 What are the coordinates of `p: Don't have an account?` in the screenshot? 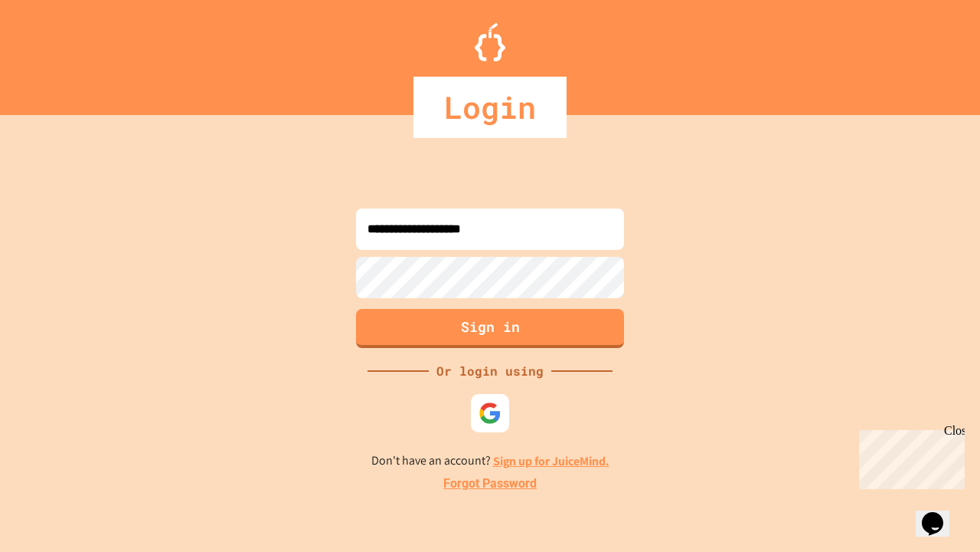 It's located at (490, 460).